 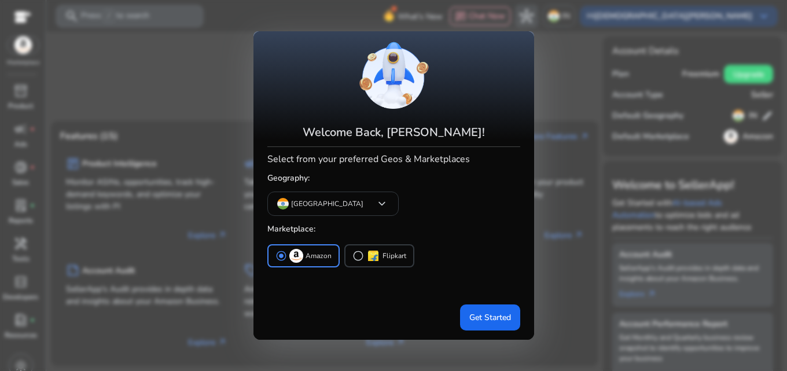 I want to click on img: in.svg, so click(x=283, y=204).